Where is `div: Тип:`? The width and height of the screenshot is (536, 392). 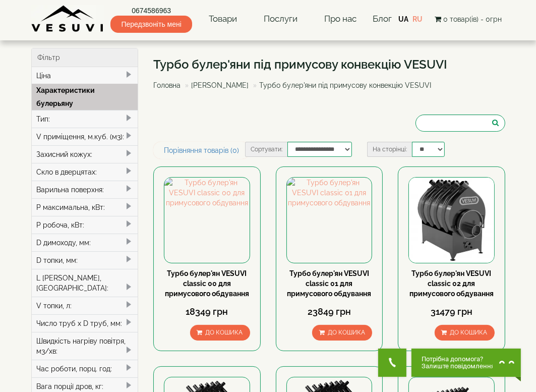 div: Тип: is located at coordinates (85, 118).